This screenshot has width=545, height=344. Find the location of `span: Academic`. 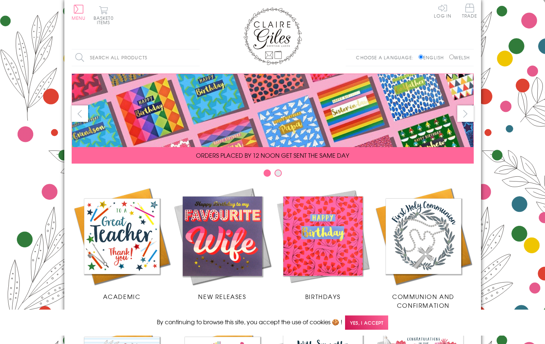

span: Academic is located at coordinates (122, 296).